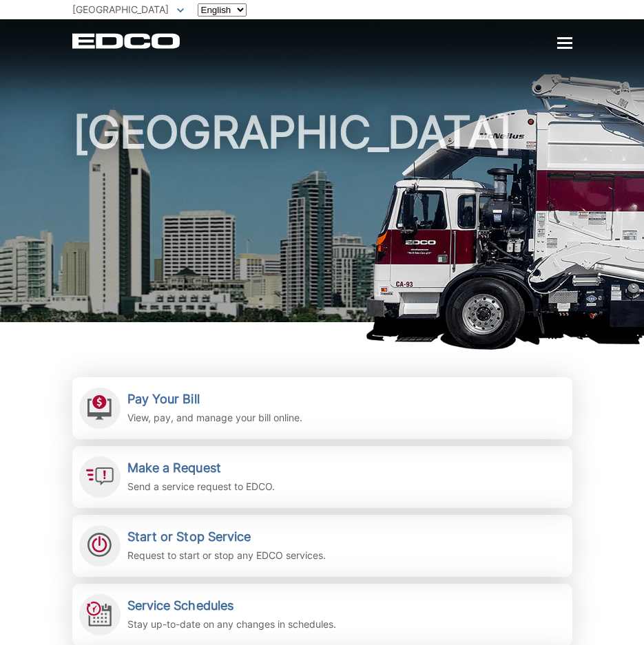 This screenshot has width=644, height=645. I want to click on h2: Pay Your Bill, so click(215, 400).